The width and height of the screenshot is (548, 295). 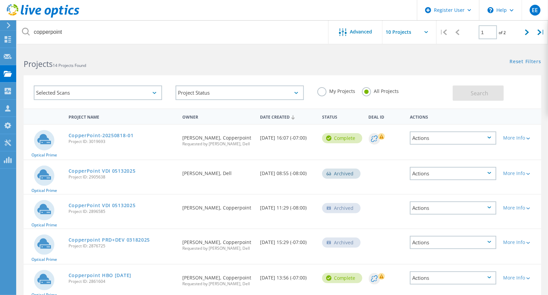 What do you see at coordinates (535, 10) in the screenshot?
I see `span: EE` at bounding box center [535, 10].